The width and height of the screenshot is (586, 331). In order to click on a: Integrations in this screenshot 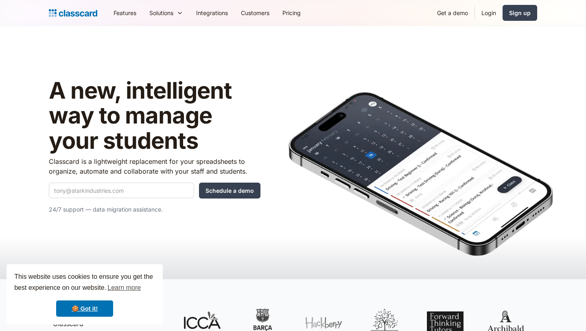, I will do `click(212, 13)`.